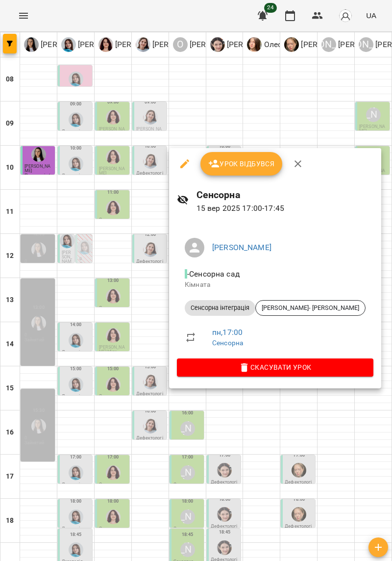 Image resolution: width=392 pixels, height=561 pixels. I want to click on a: Сенсорна, so click(227, 342).